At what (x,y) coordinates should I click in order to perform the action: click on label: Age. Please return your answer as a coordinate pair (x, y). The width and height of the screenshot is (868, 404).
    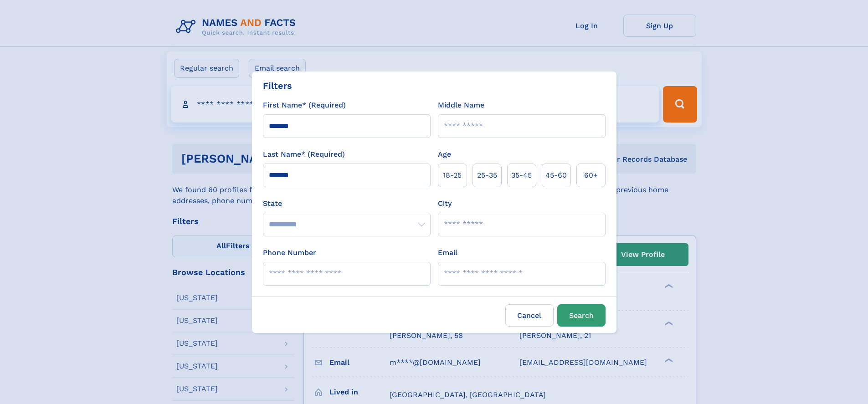
    Looking at the image, I should click on (444, 155).